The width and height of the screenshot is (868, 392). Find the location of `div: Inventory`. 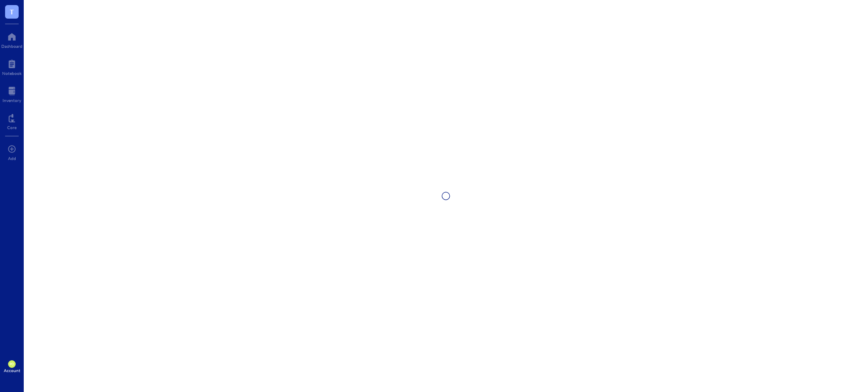

div: Inventory is located at coordinates (12, 100).